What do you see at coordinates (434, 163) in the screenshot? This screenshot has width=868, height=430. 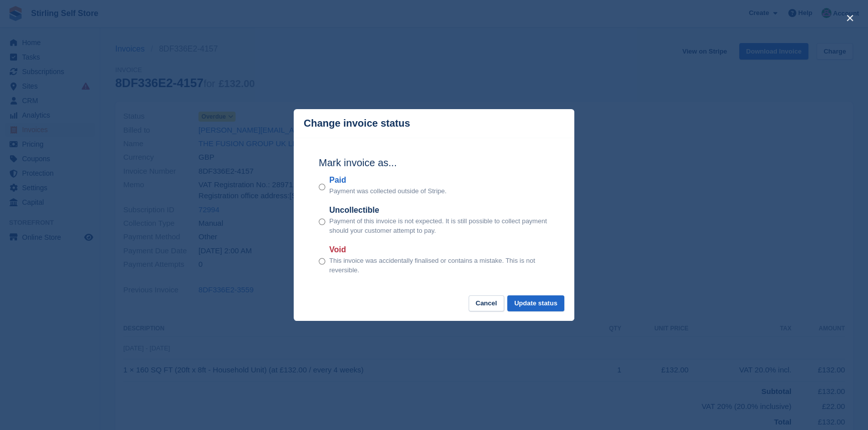 I see `h2: Mark invoice as...` at bounding box center [434, 163].